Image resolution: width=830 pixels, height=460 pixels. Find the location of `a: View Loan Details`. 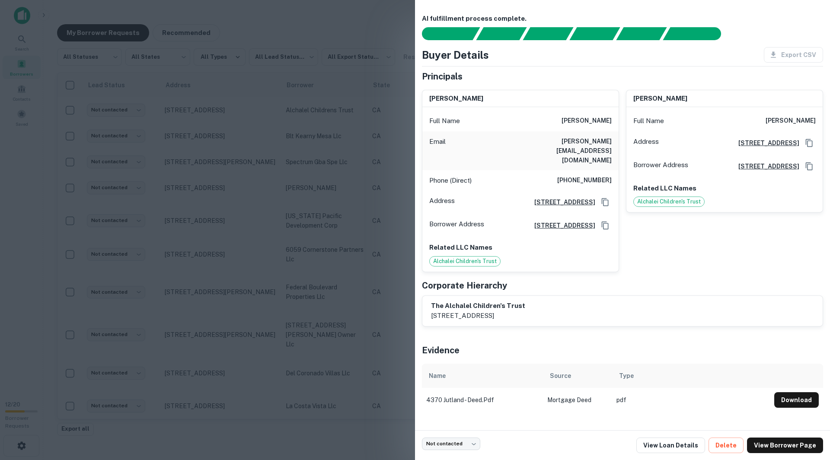

a: View Loan Details is located at coordinates (670, 445).